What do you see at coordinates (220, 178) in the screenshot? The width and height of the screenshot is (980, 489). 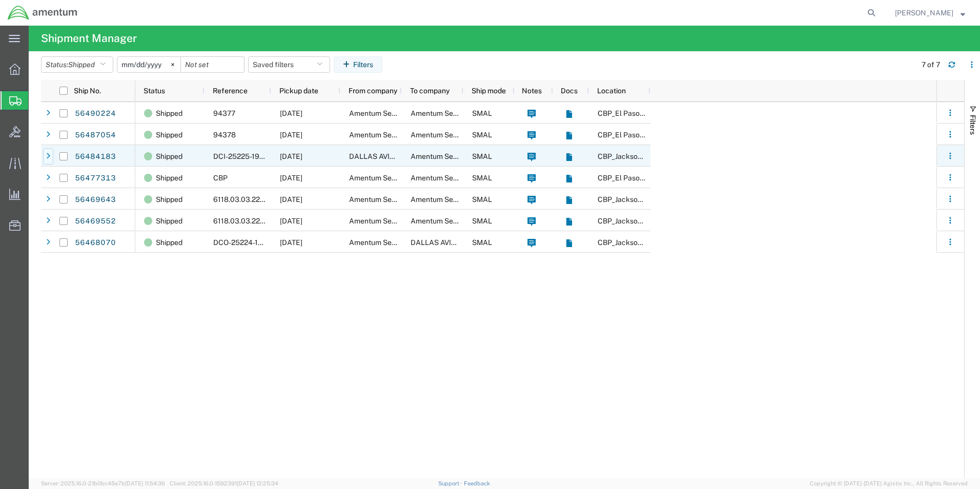 I see `span: CBP` at bounding box center [220, 178].